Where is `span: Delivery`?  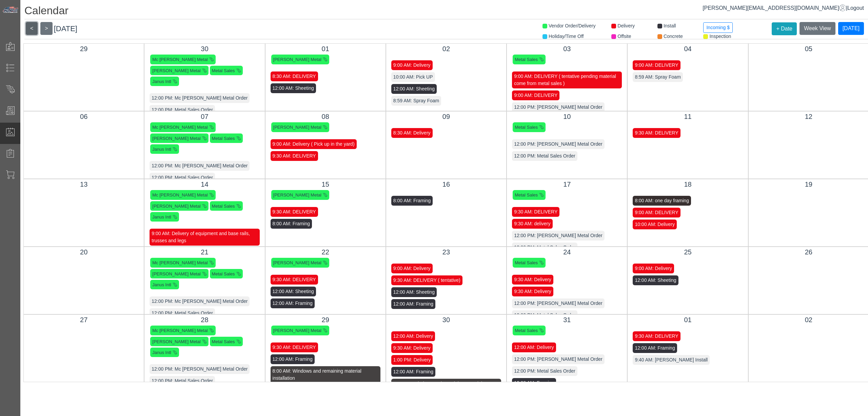
span: Delivery is located at coordinates (626, 26).